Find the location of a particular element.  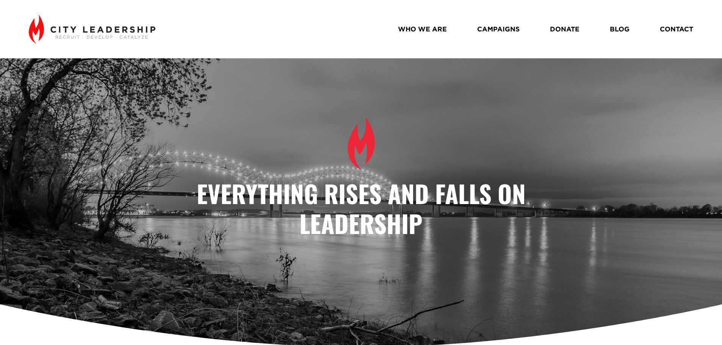

a: WHO WE ARE is located at coordinates (422, 29).